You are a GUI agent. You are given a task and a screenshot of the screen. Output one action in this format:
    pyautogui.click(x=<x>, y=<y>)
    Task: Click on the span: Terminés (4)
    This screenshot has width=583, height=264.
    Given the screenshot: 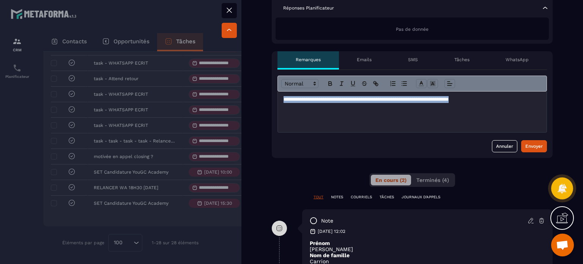 What is the action you would take?
    pyautogui.click(x=432, y=180)
    